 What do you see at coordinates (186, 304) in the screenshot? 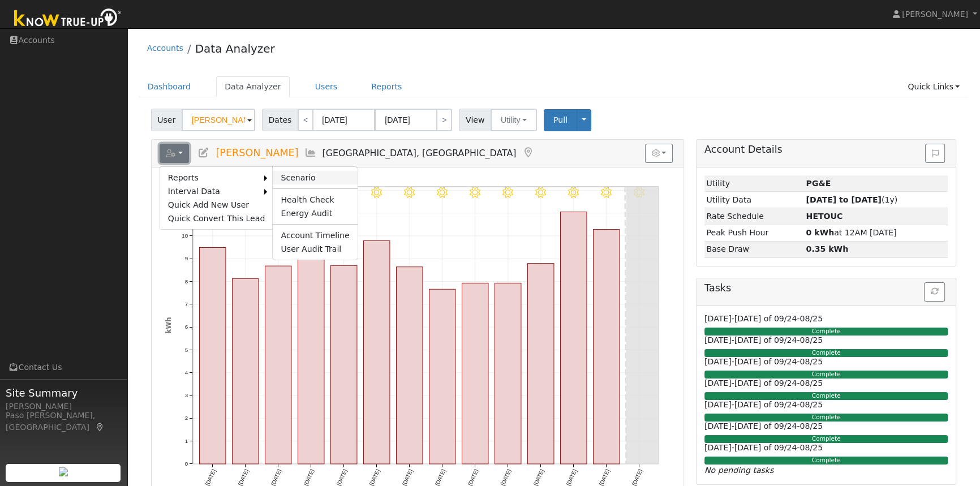
I see `text: 7` at bounding box center [186, 304].